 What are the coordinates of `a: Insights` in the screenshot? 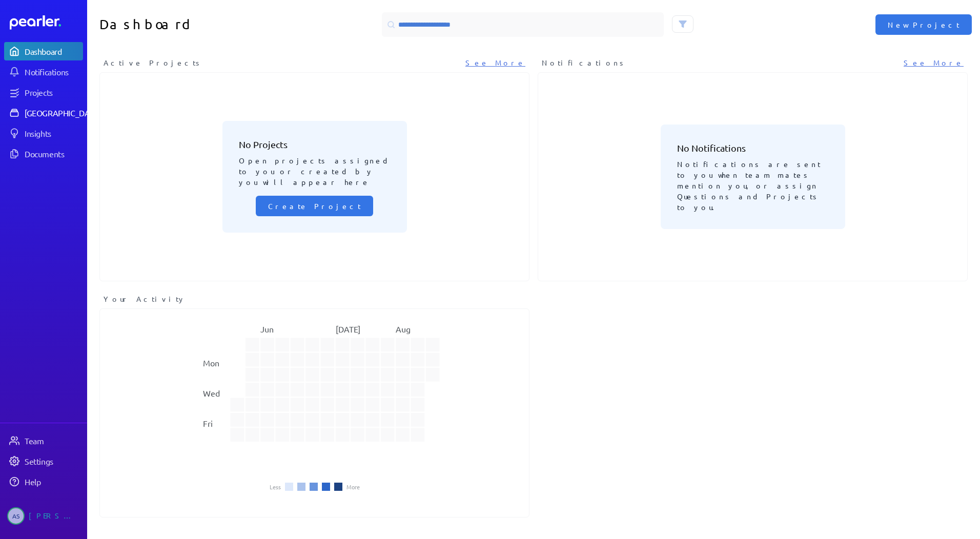 It's located at (44, 133).